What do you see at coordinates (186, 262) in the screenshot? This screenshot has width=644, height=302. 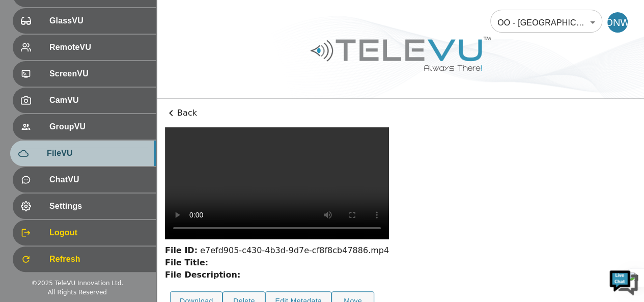 I see `strong: File Title:` at bounding box center [186, 262].